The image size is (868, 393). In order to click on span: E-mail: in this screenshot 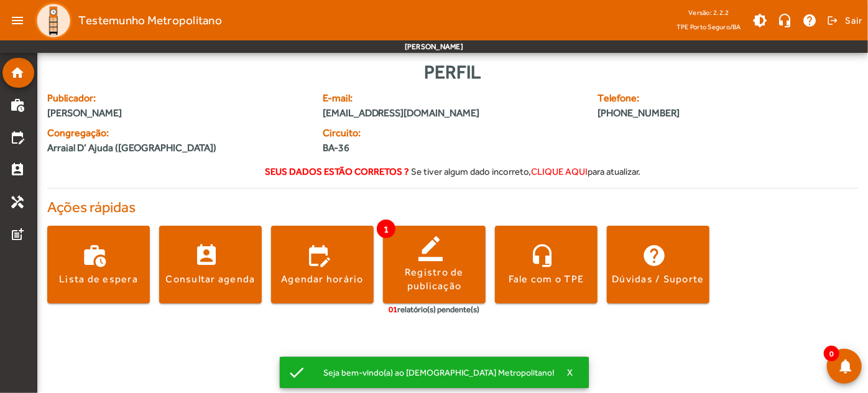, I will do `click(453, 98)`.